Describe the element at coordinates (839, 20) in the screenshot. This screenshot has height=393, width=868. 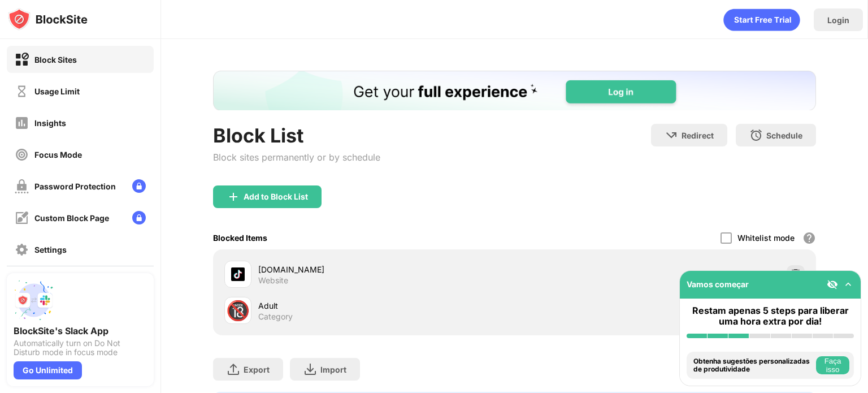
I see `div: Login` at that location.